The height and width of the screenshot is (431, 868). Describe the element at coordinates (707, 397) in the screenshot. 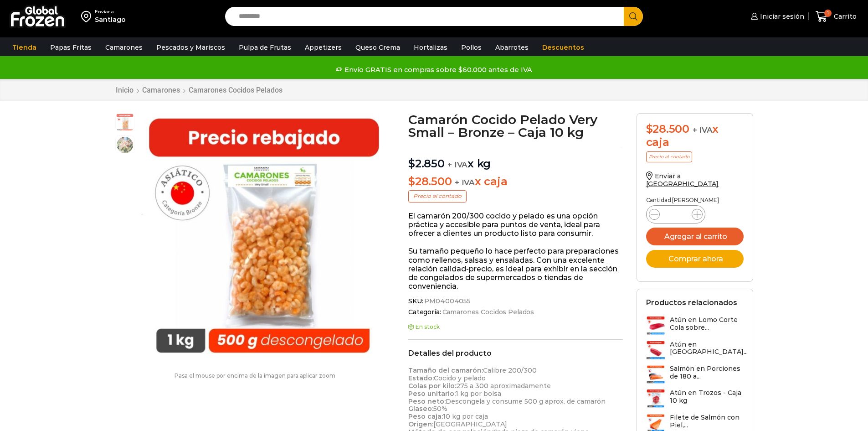

I see `h3: Atún en Trozos - Caja 10 kg` at that location.